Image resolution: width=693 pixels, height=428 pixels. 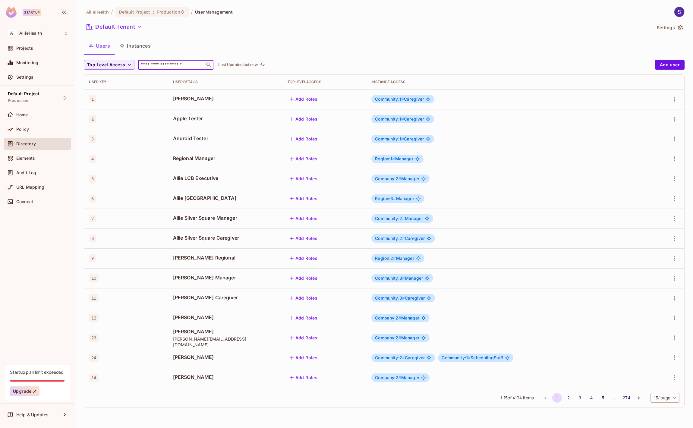 I want to click on span: Top Level Access, so click(x=106, y=65).